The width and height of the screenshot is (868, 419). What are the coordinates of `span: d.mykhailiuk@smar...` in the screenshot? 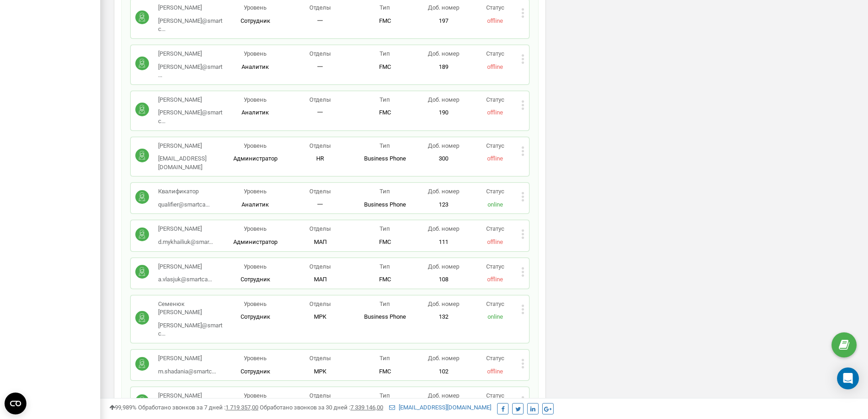 It's located at (185, 242).